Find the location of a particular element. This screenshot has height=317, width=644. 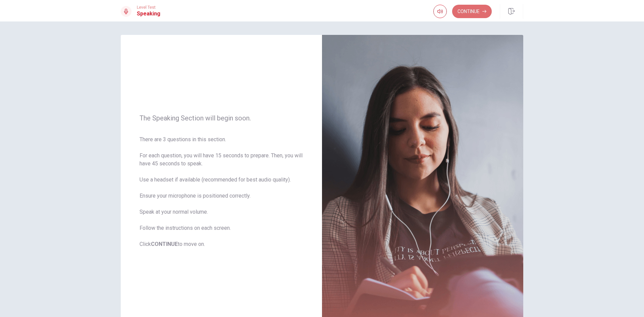

span: The Speaking Section will begin soon. is located at coordinates (222, 118).